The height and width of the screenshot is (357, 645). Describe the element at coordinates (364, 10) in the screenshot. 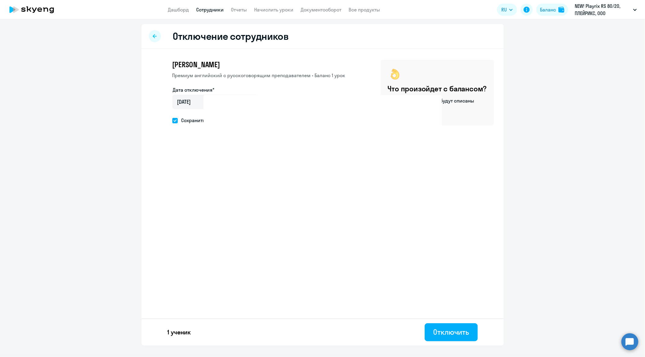

I see `a: Все продукты` at that location.